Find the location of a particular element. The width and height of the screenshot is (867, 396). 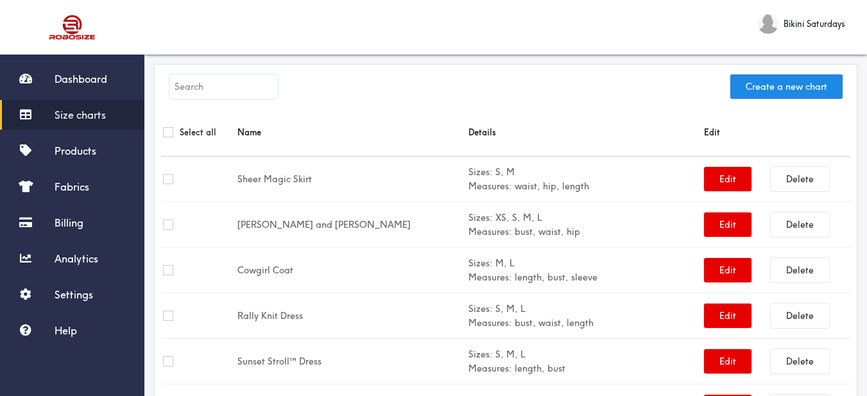

img: Robosize is located at coordinates (73, 27).